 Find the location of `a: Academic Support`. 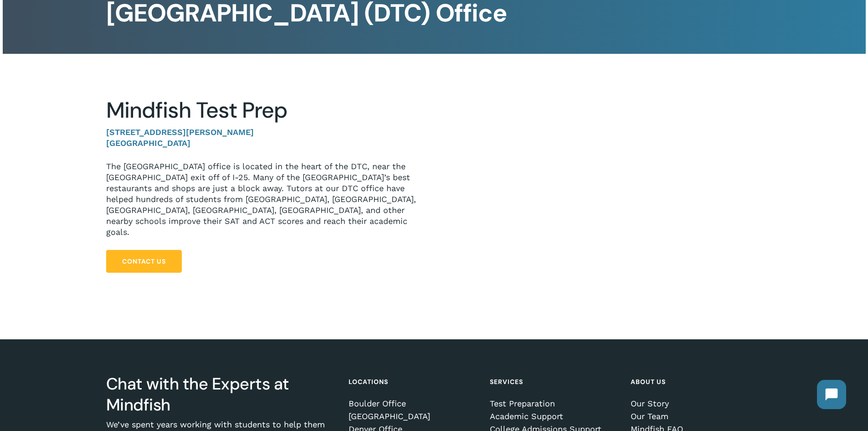

a: Academic Support is located at coordinates (554, 416).